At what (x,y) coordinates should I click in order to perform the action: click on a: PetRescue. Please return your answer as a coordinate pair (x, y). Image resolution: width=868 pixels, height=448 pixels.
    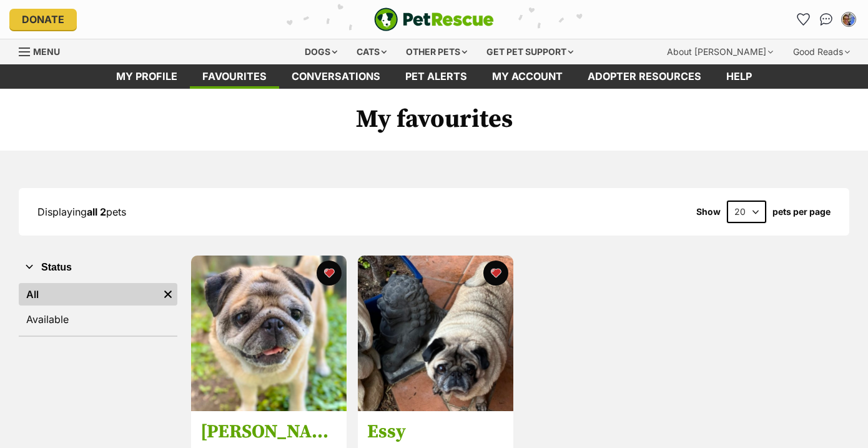
    Looking at the image, I should click on (434, 19).